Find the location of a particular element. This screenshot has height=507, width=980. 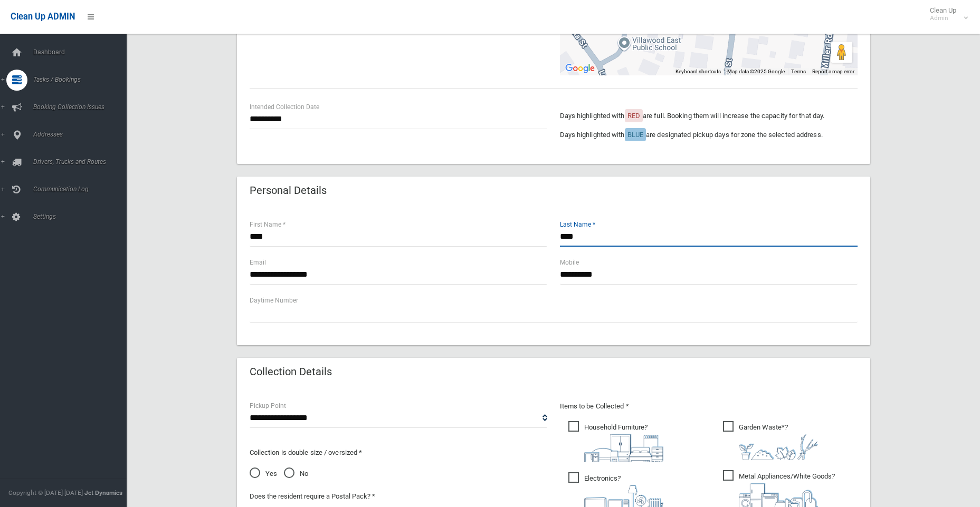

img: aa9efdbe659d29b613fca23ba79d85cb.png is located at coordinates (624, 448).